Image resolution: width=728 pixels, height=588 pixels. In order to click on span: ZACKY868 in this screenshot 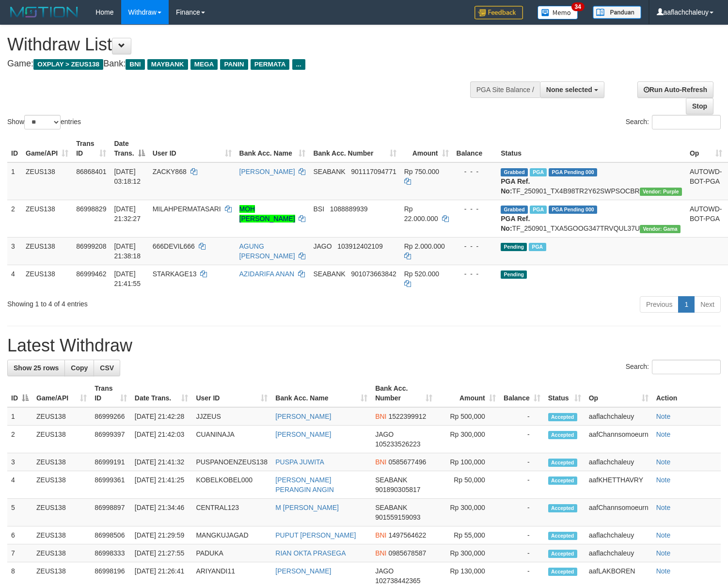, I will do `click(170, 172)`.